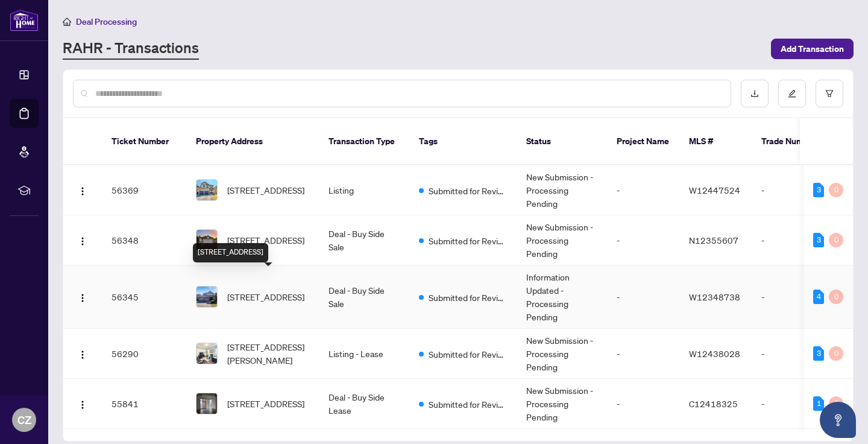 The height and width of the screenshot is (444, 868). What do you see at coordinates (755, 93) in the screenshot?
I see `button: download` at bounding box center [755, 93].